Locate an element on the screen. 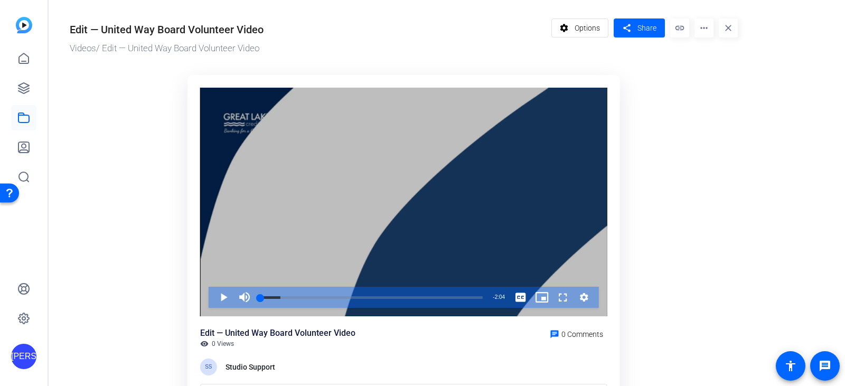 This screenshot has height=386, width=845. div: Video Player is located at coordinates (404, 202).